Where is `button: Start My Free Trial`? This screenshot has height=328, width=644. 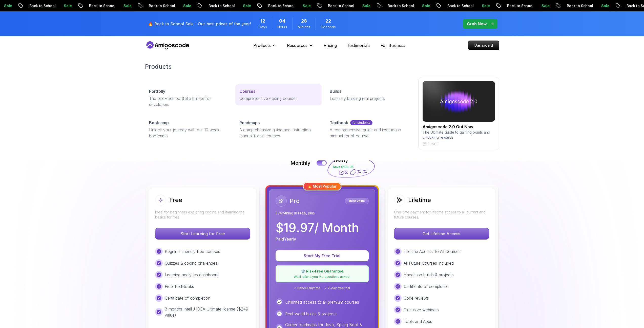 button: Start My Free Trial is located at coordinates (322, 255).